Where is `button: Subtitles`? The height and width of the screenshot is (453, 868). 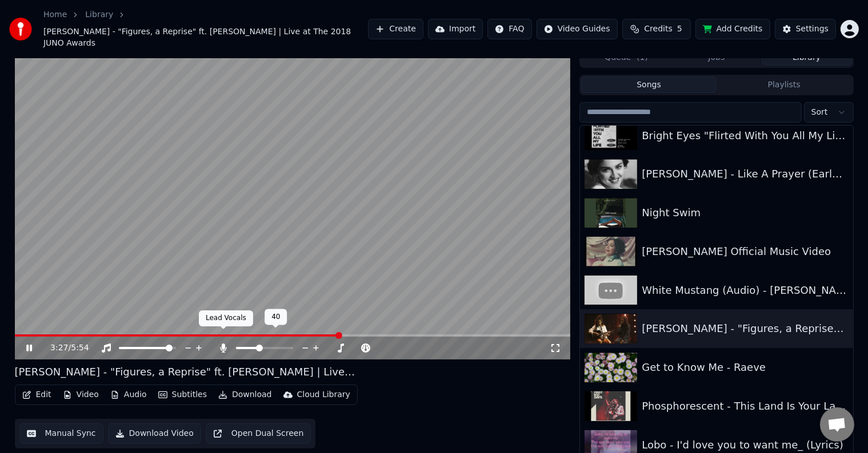 button: Subtitles is located at coordinates (183, 395).